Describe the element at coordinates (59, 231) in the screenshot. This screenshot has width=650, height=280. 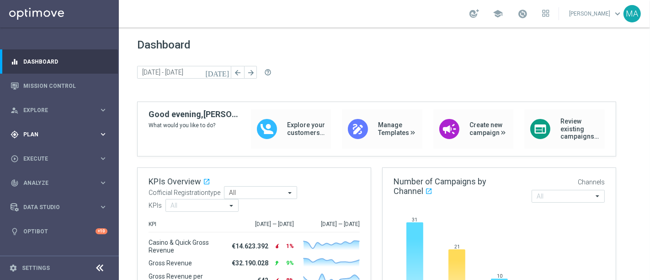
I see `div: Optibot` at that location.